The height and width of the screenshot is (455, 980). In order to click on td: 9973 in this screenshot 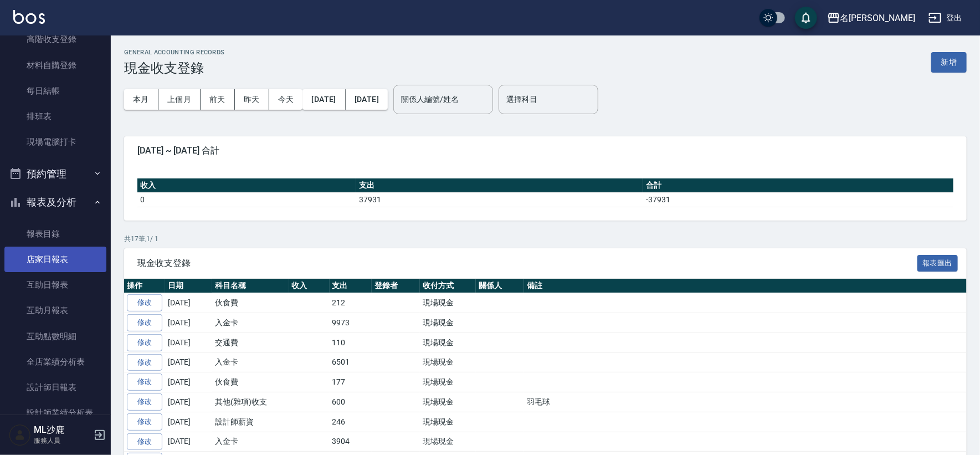, I will do `click(351, 323)`.